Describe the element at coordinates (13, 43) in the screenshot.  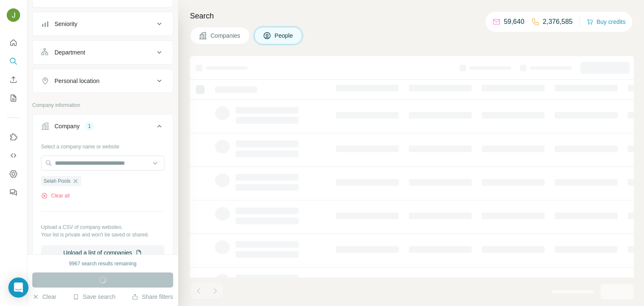
I see `button: Quick start` at that location.